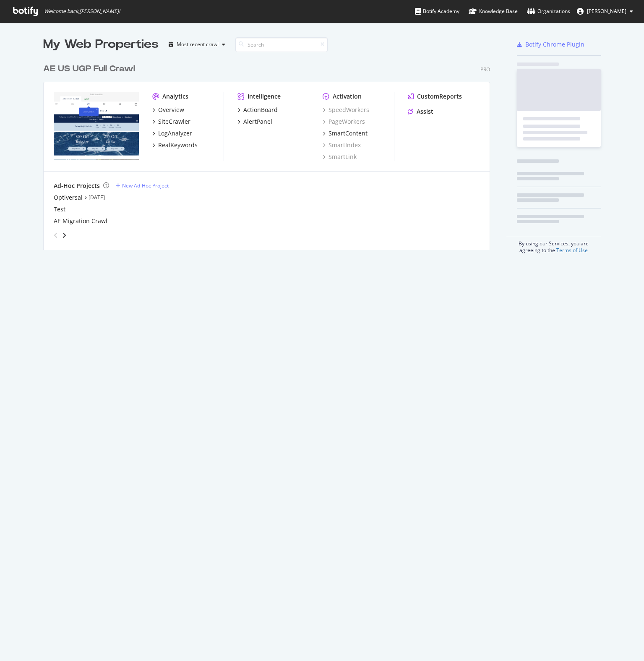 Image resolution: width=644 pixels, height=661 pixels. Describe the element at coordinates (176, 97) in the screenshot. I see `div: Analytics` at that location.